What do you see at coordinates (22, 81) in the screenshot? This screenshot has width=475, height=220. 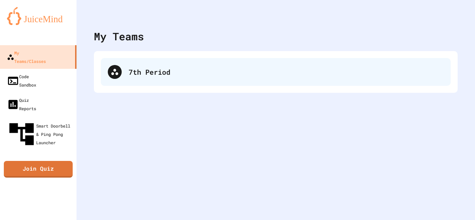 I see `div: Code Sandbox` at bounding box center [22, 81].